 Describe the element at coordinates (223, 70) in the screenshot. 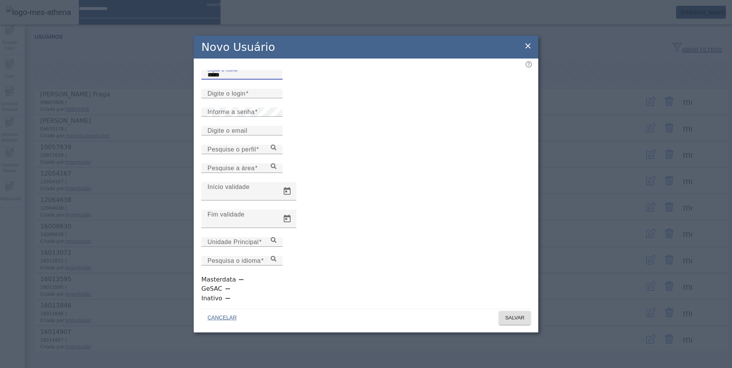

I see `mat-label: Digite o nome` at that location.